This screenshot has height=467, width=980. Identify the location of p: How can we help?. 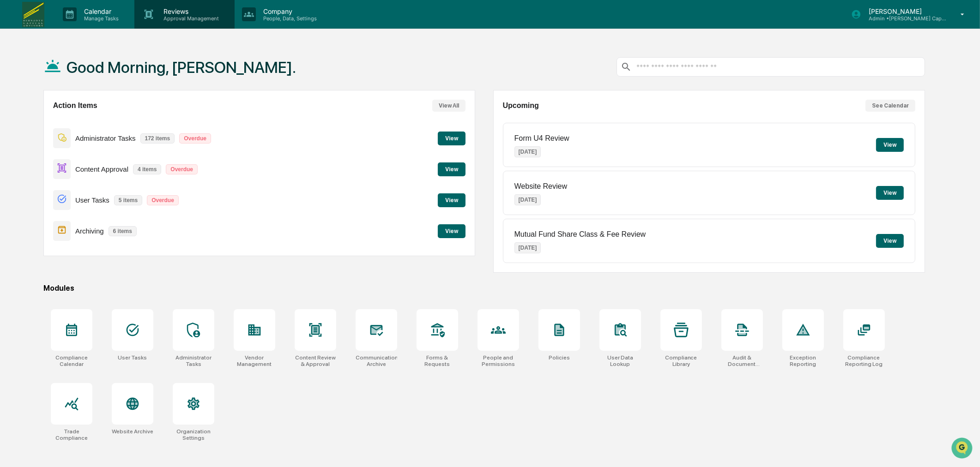
(88, 27).